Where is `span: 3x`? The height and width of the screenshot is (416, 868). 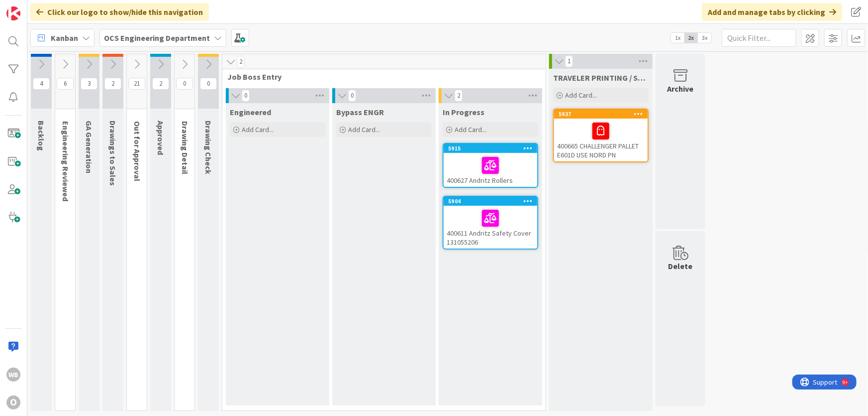
span: 3x is located at coordinates (705, 38).